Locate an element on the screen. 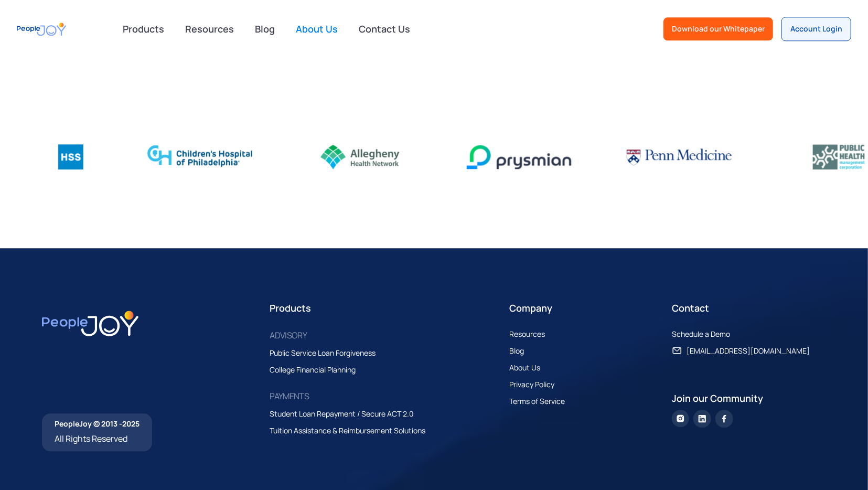  a: Tuition Assistance & Reimbursement Solutions is located at coordinates (353, 430).